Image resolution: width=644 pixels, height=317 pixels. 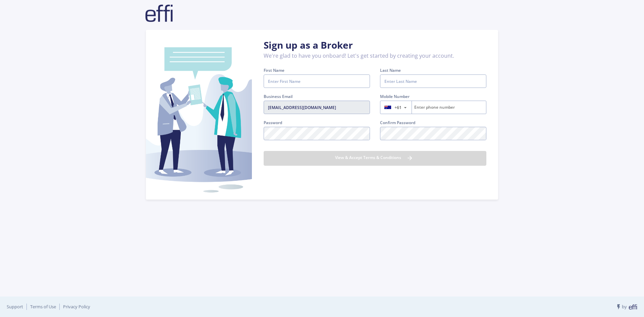 I want to click on label: Business Email, so click(x=317, y=96).